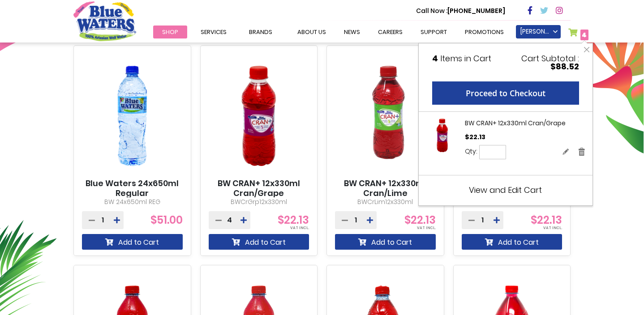 The image size is (644, 315). I want to click on a: support, so click(434, 32).